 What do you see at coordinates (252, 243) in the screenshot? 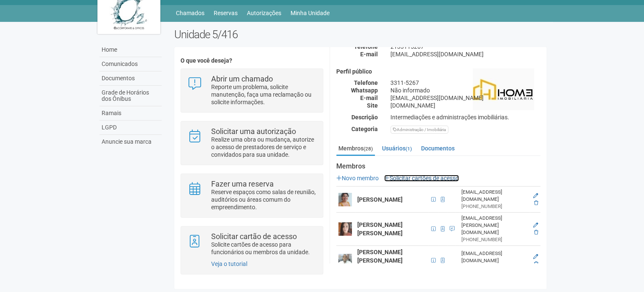
I see `a: Solicitar cartão de acesso Solicite cartões de acesso para funcionários ou membros da unidade.` at bounding box center [252, 243].